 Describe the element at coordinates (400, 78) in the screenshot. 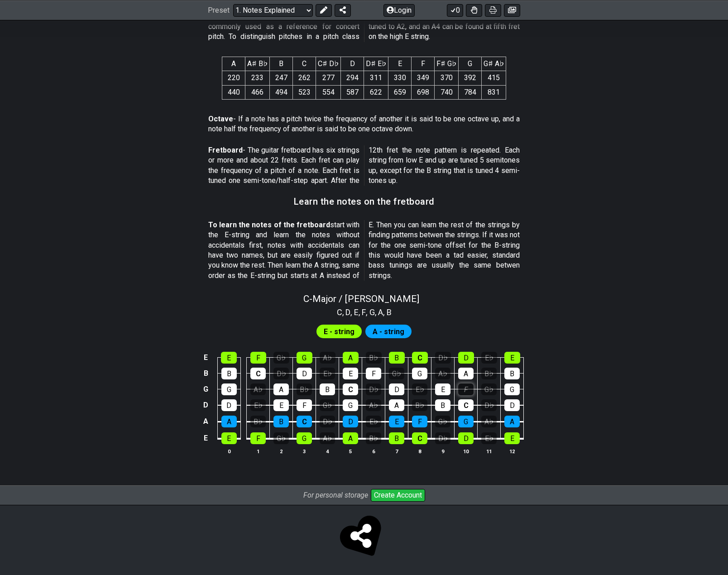

I see `td: 330` at that location.